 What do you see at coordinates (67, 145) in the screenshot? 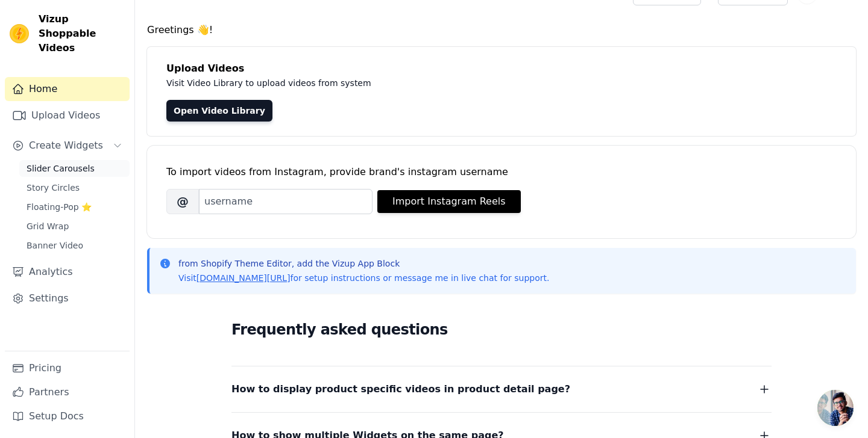
I see `button: Create Widgets` at bounding box center [67, 145].